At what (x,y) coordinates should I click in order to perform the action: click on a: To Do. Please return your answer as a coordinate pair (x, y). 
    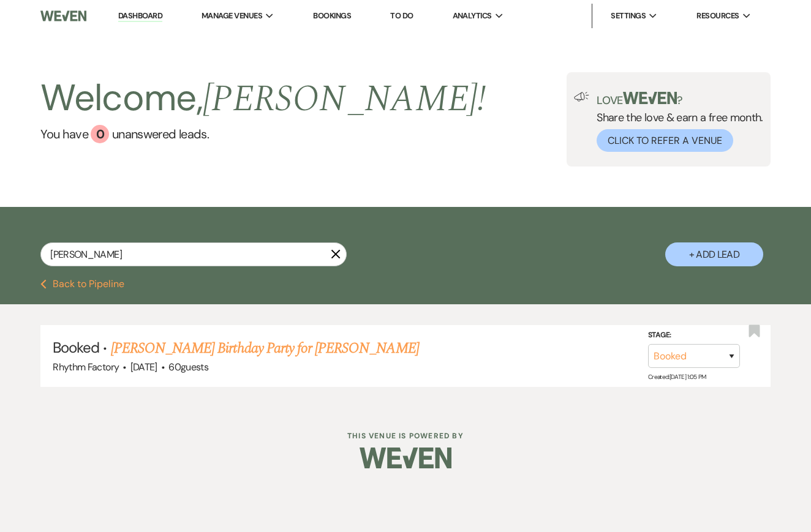
    Looking at the image, I should click on (401, 16).